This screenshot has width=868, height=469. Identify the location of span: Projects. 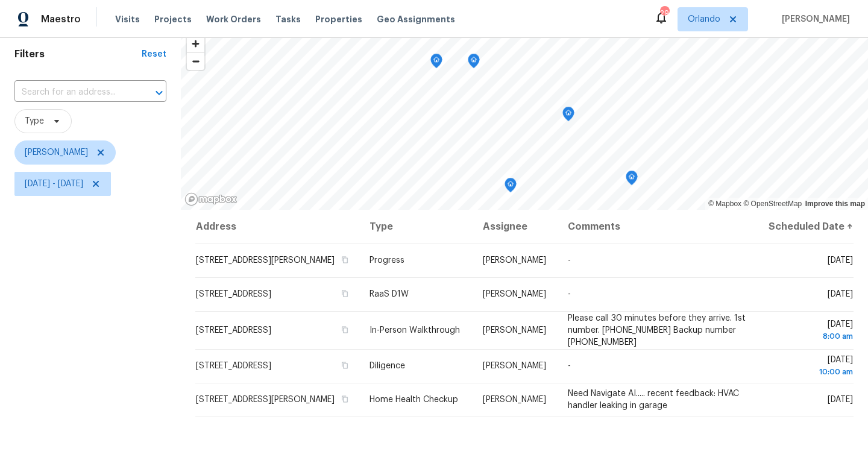
(173, 20).